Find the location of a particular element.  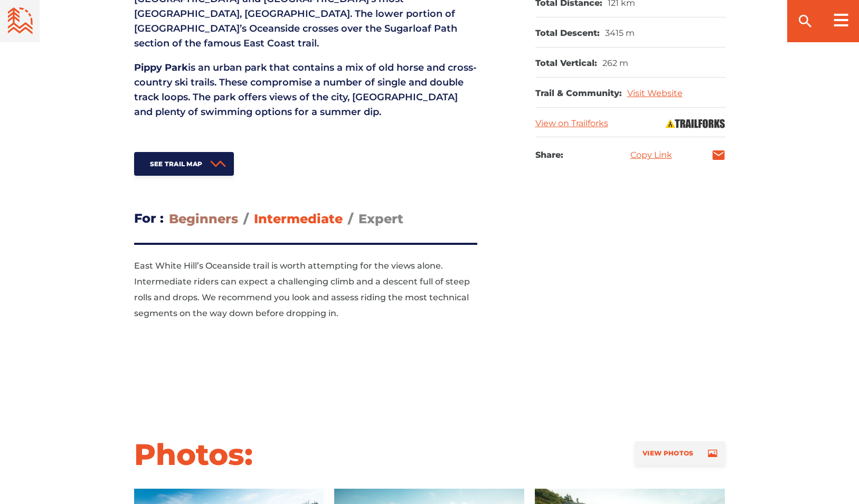

ion-icon: search is located at coordinates (805, 21).